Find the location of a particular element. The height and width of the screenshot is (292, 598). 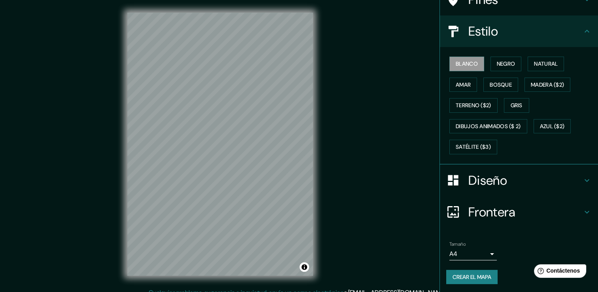

font: Blanco is located at coordinates (467, 64).